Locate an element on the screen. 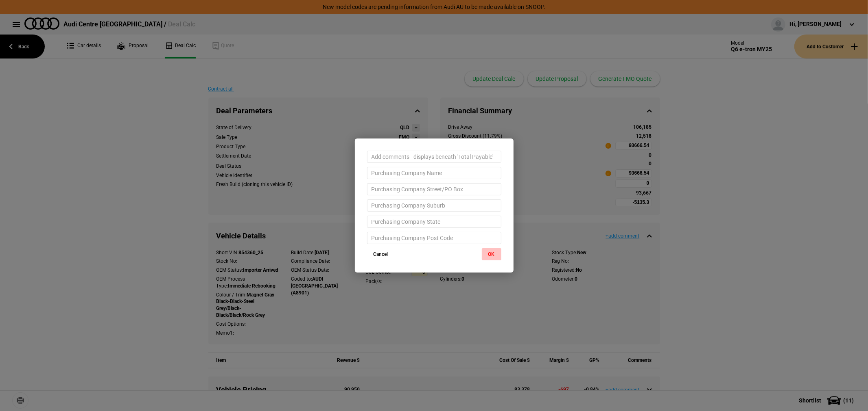 This screenshot has height=411, width=868. input: Purchasing Company Name is located at coordinates (434, 173).